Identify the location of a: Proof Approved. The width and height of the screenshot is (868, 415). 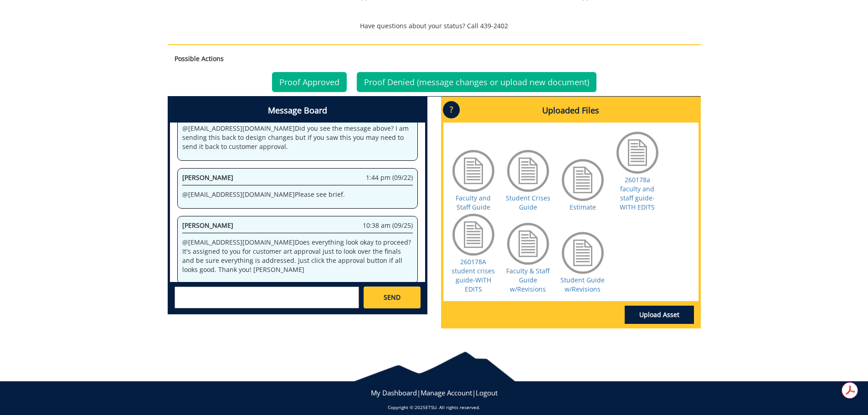
(310, 82).